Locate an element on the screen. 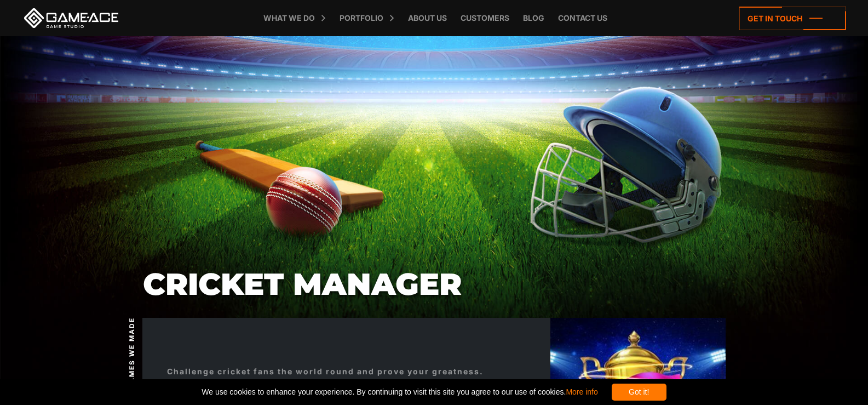 Image resolution: width=868 pixels, height=405 pixels. span: We use cookies to enhance your experience. By continuing to visit this site you agree to our use ... is located at coordinates (399, 391).